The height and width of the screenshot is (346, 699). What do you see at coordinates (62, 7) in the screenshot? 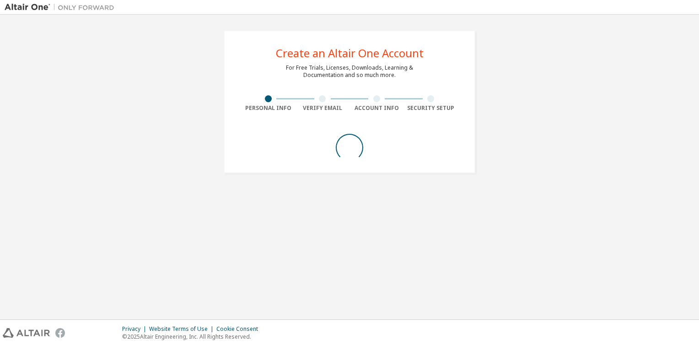
I see `img: Altair One` at bounding box center [62, 7].